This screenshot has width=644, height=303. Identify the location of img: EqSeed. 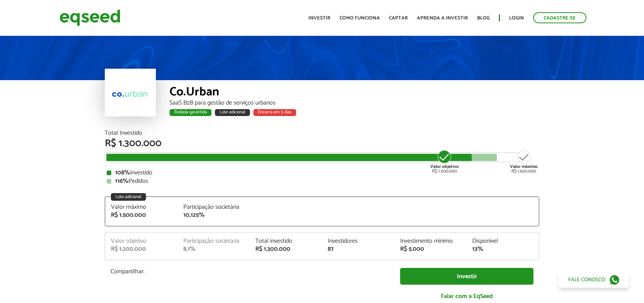
(90, 17).